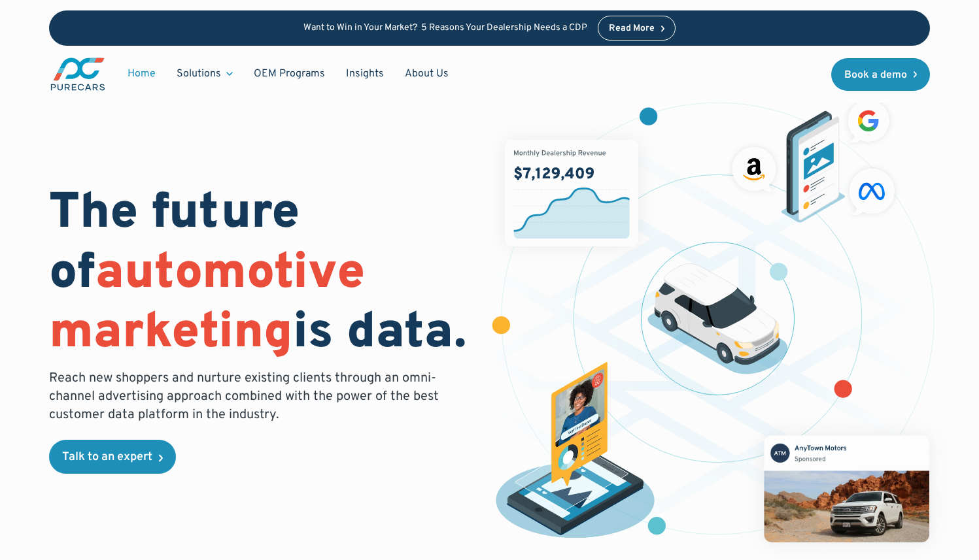  I want to click on div: Talk to an expert, so click(107, 457).